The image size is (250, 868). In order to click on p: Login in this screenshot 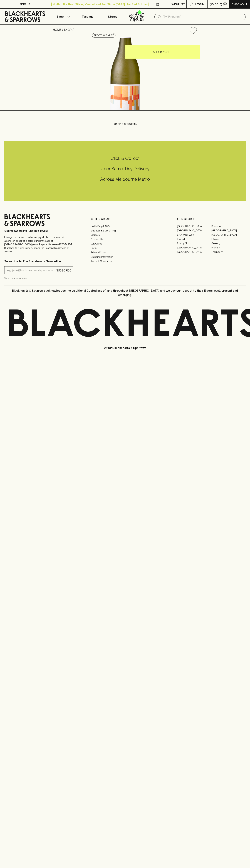, I will do `click(200, 5)`.